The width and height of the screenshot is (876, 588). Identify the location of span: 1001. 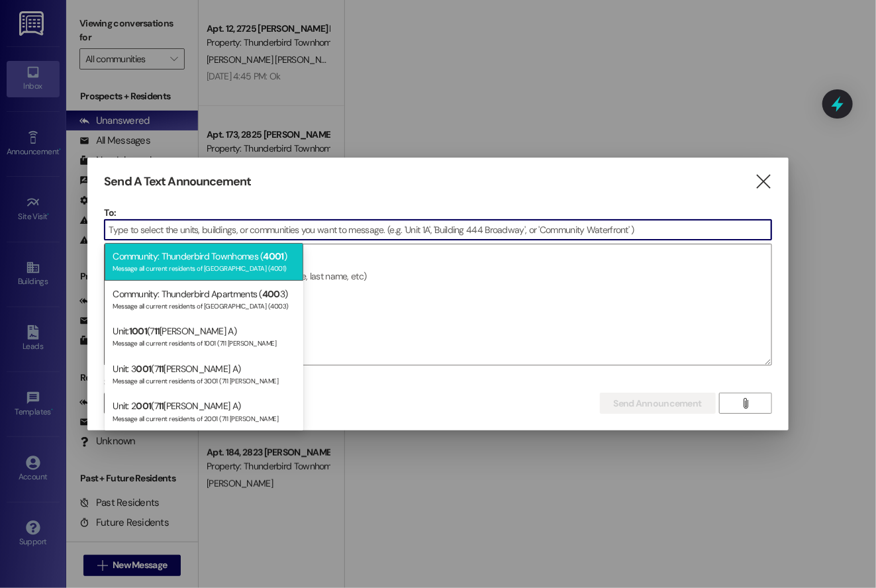
(138, 331).